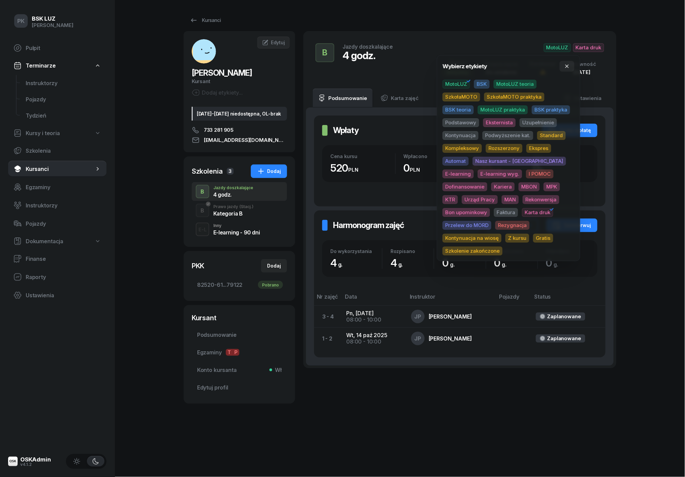 The image size is (685, 477). What do you see at coordinates (540, 174) in the screenshot?
I see `span: I POMOC` at bounding box center [540, 174].